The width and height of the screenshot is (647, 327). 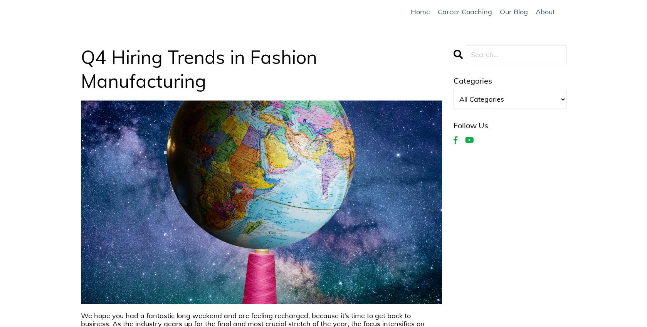 What do you see at coordinates (510, 81) in the screenshot?
I see `p: Categories` at bounding box center [510, 81].